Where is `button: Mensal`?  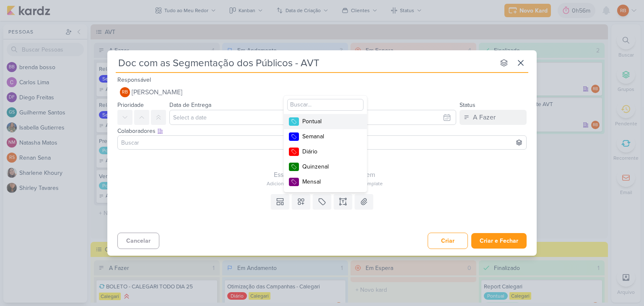 button: Mensal is located at coordinates (325, 182).